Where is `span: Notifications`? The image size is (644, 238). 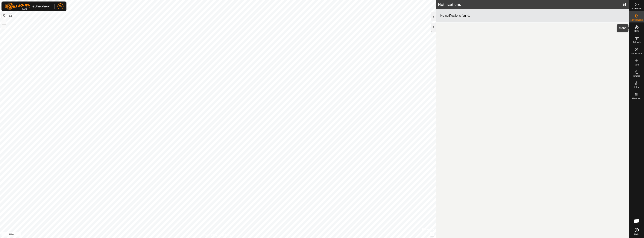
span: Notifications is located at coordinates (636, 20).